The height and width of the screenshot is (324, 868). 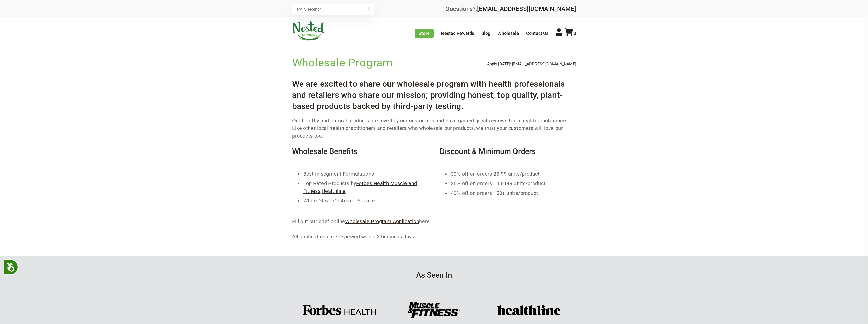 What do you see at coordinates (538, 33) in the screenshot?
I see `a: Contact Us` at bounding box center [538, 33].